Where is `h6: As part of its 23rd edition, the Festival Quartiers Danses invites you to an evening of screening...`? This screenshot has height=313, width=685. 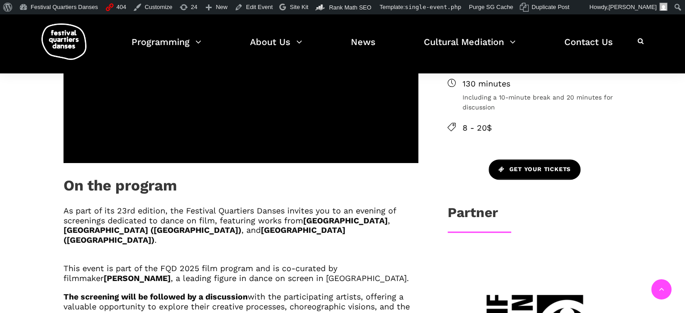
h6: As part of its 23rd edition, the Festival Quartiers Danses invites you to an evening of screening... is located at coordinates (241, 225).